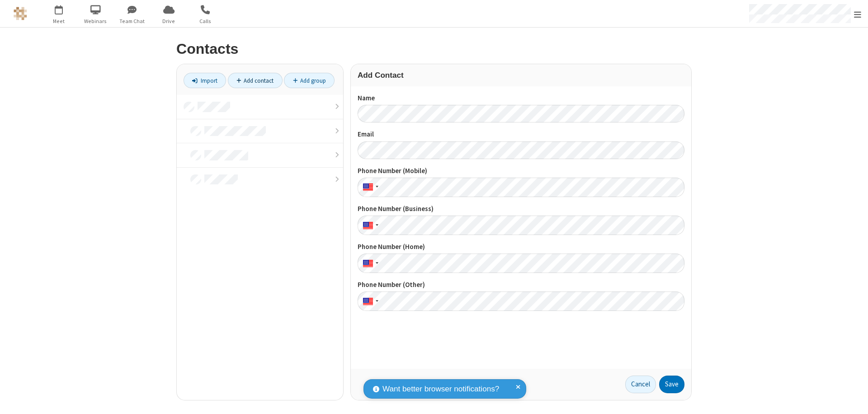 Image resolution: width=868 pixels, height=414 pixels. I want to click on span: Calls, so click(206, 21).